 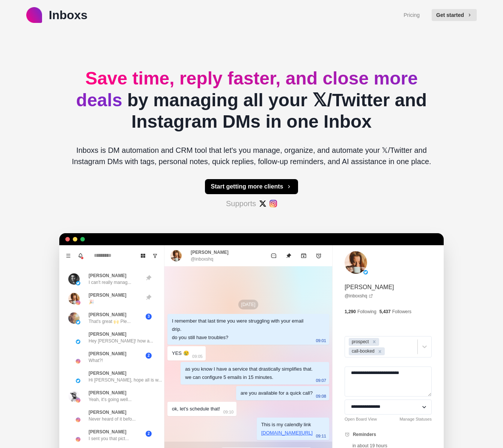 I want to click on div: Remove call-booked, so click(x=380, y=351).